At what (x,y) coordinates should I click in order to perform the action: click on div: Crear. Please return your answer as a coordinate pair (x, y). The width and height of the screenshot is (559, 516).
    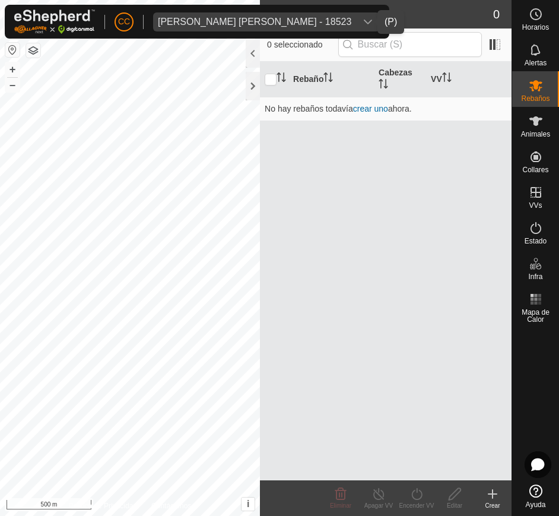
    Looking at the image, I should click on (493, 505).